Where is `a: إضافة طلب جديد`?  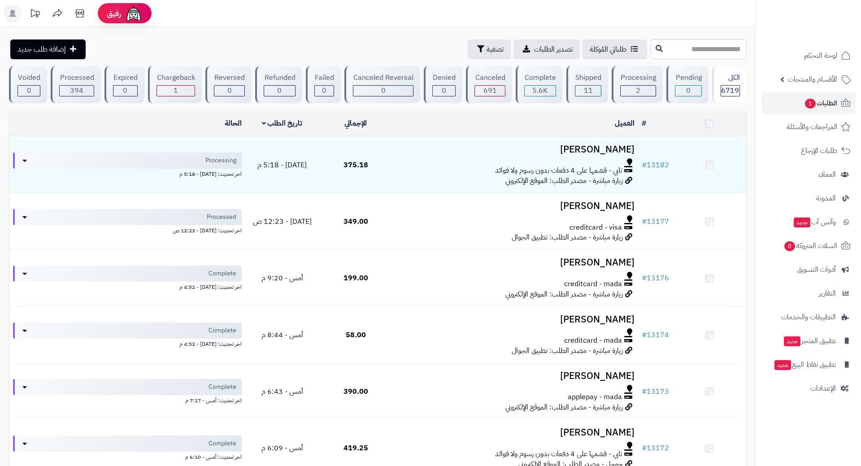 a: إضافة طلب جديد is located at coordinates (48, 49).